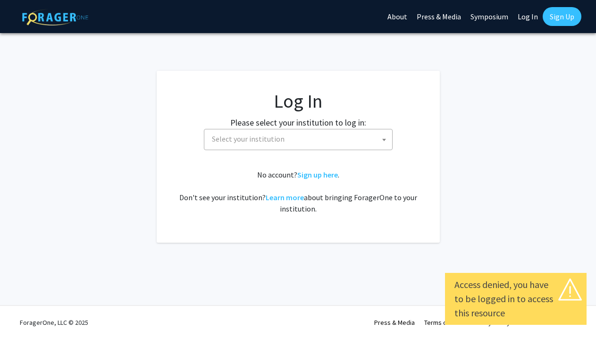  Describe the element at coordinates (443, 322) in the screenshot. I see `a: Terms of Use` at that location.